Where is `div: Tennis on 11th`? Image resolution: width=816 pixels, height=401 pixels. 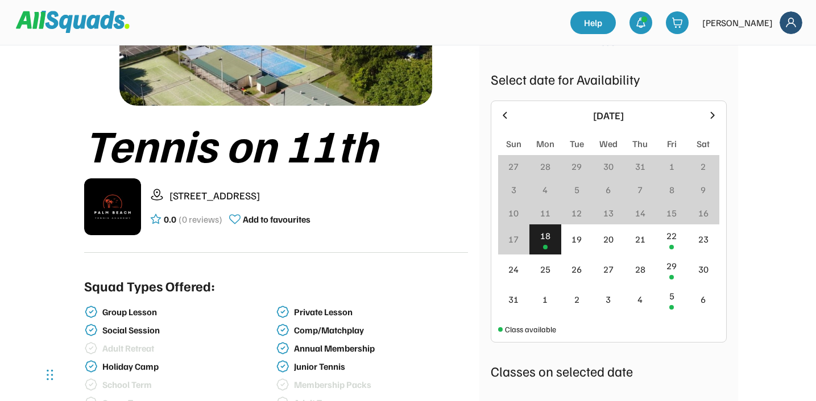
div: Tennis on 11th is located at coordinates (276, 144).